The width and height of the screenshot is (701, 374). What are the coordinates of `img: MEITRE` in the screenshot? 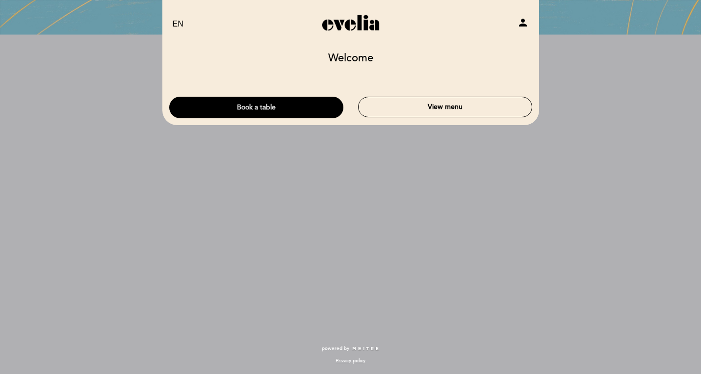 It's located at (366, 349).